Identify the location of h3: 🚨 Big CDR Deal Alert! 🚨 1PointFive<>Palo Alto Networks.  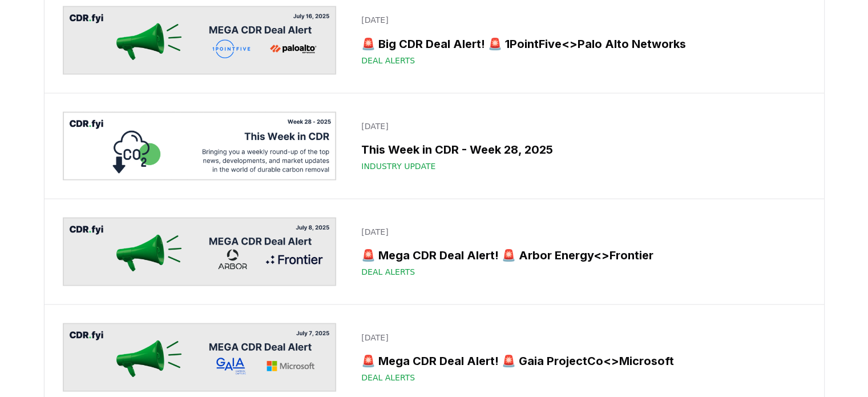
(580, 43).